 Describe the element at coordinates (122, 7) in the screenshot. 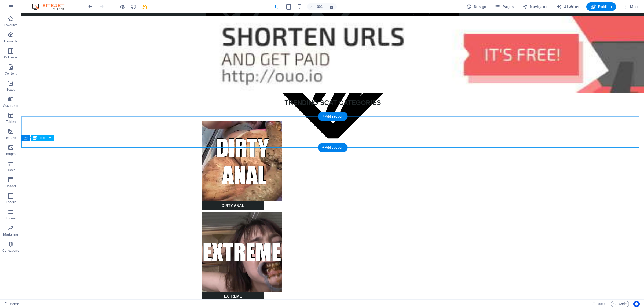

I see `button: Click here to leave preview mode and continue editing` at that location.